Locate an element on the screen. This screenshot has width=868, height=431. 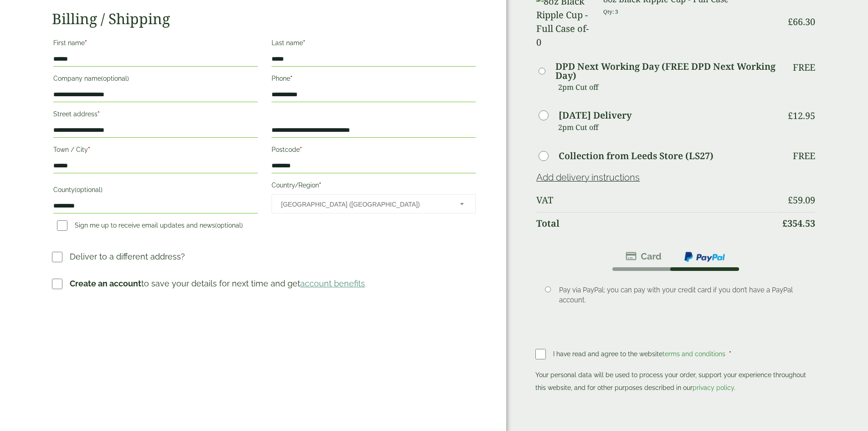
label: County is located at coordinates (155, 191).